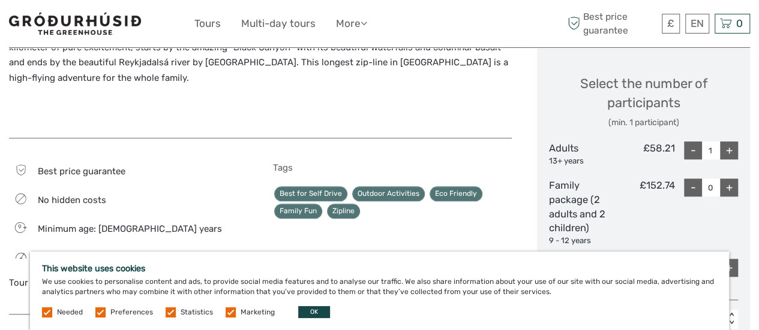  What do you see at coordinates (388, 194) in the screenshot?
I see `a: Outdoor Activities` at bounding box center [388, 194].